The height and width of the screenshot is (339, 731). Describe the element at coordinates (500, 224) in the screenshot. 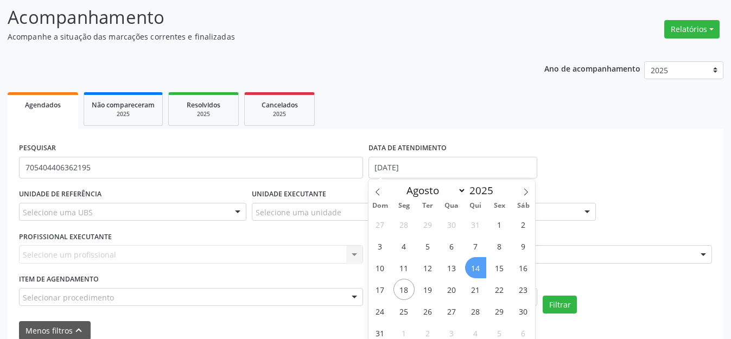

I see `span: Agosto 1, 2025` at that location.